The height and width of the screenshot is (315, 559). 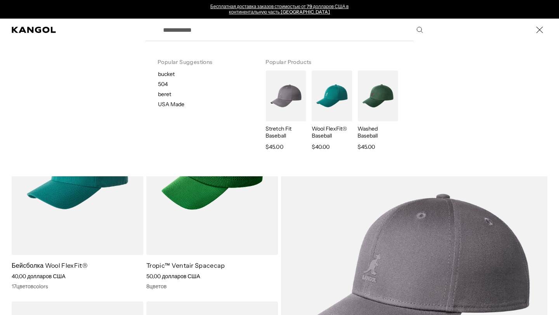 I want to click on a: USA Made, so click(x=201, y=104).